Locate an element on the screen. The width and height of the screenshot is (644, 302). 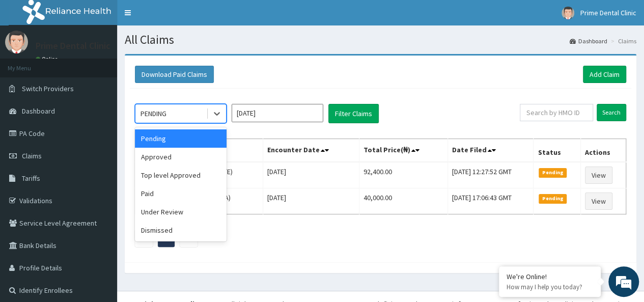
div: Approved is located at coordinates (180, 157).